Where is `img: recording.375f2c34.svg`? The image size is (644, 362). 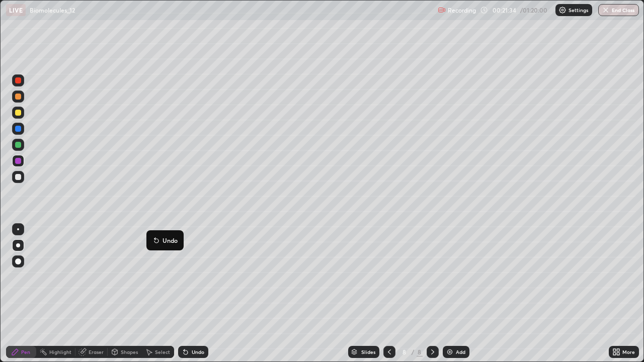 img: recording.375f2c34.svg is located at coordinates (442, 10).